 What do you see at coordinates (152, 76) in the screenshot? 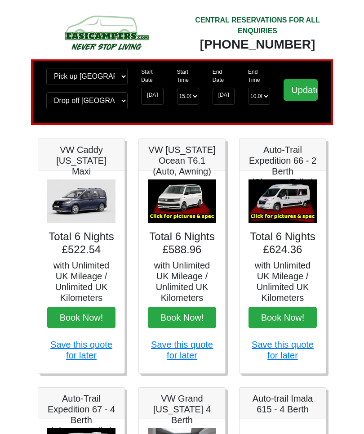
I see `label: Start Date` at bounding box center [152, 76].